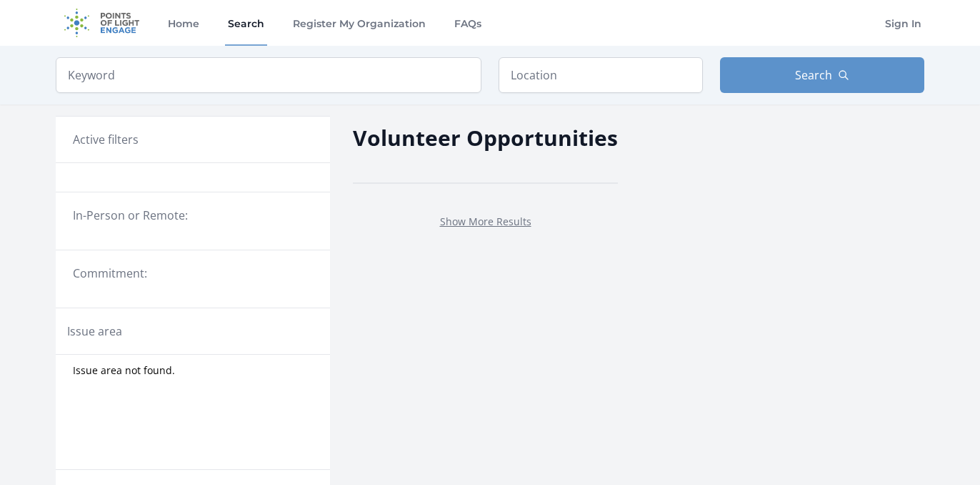  What do you see at coordinates (193, 216) in the screenshot?
I see `legend: In-Person or Remote:` at bounding box center [193, 216].